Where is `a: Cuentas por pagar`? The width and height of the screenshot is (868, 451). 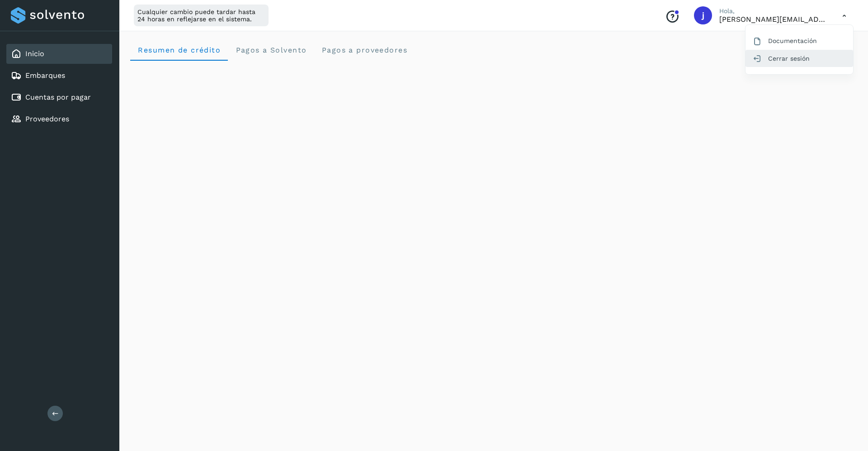 a: Cuentas por pagar is located at coordinates (58, 97).